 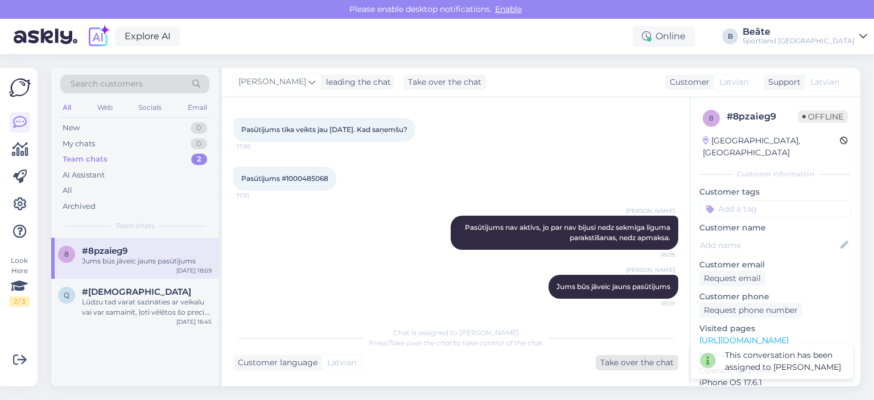 What do you see at coordinates (775, 328) in the screenshot?
I see `p: Visited pages` at bounding box center [775, 328].